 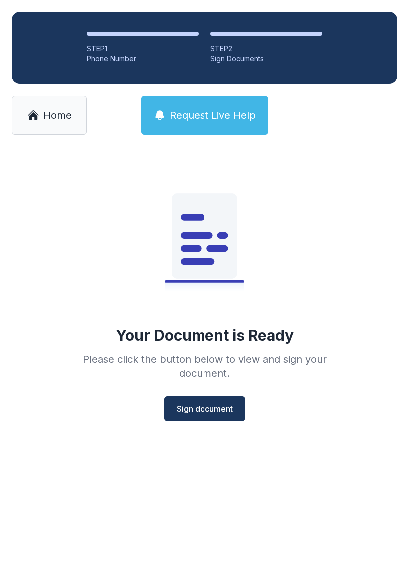 What do you see at coordinates (205, 335) in the screenshot?
I see `div: Your Document is Ready` at bounding box center [205, 335].